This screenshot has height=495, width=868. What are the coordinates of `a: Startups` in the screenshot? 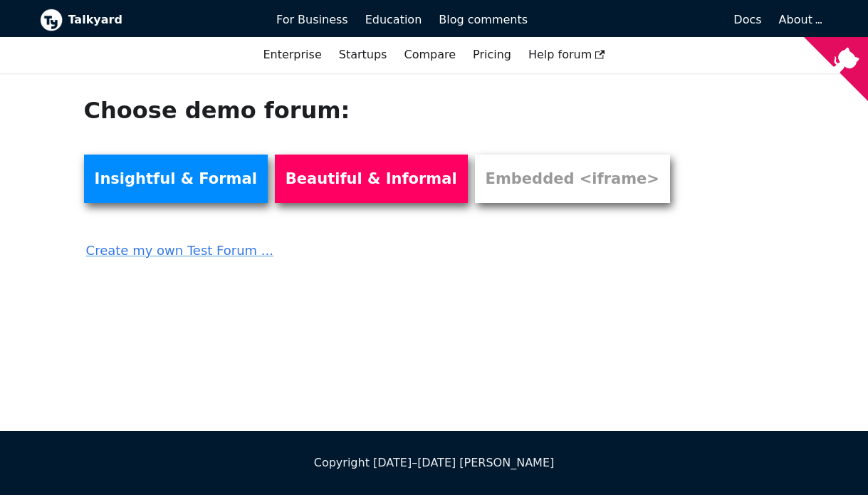 It's located at (363, 55).